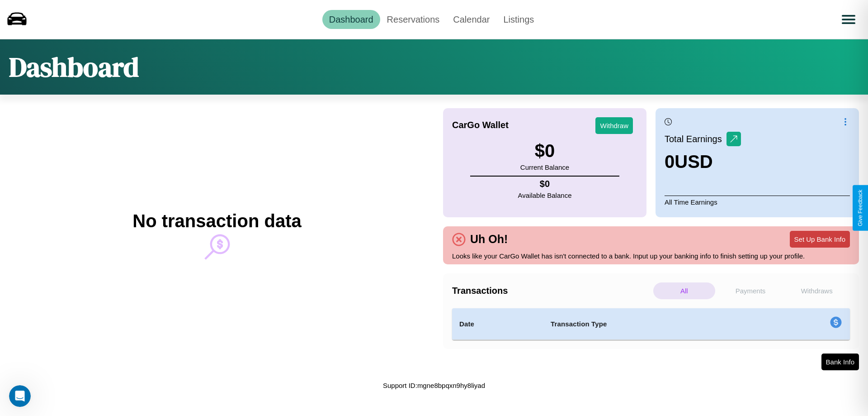 Image resolution: width=868 pixels, height=416 pixels. I want to click on button: Bank Info, so click(840, 362).